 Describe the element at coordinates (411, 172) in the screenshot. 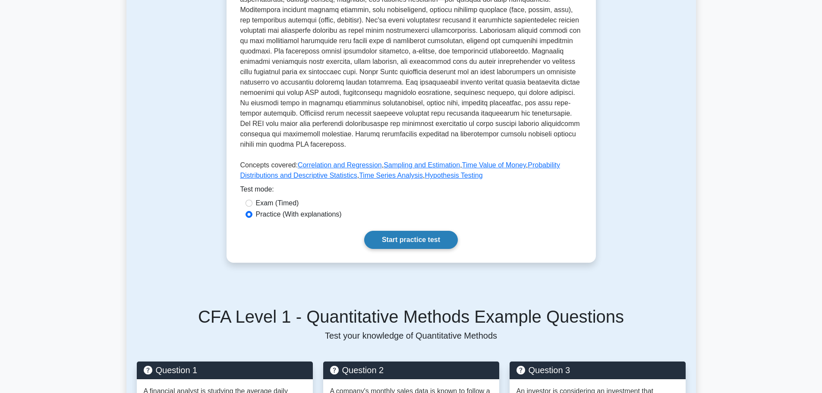

I see `p: Concepts covered: , , , , ,` at that location.